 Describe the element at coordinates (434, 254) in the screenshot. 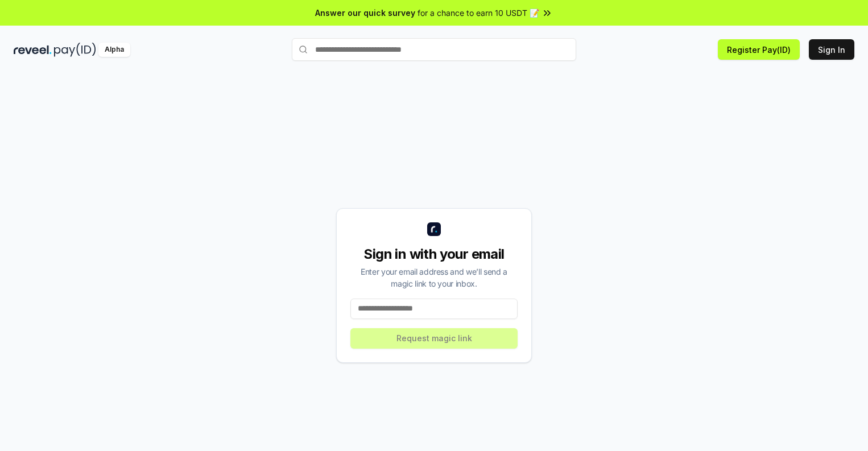

I see `div: Sign in with your email` at that location.